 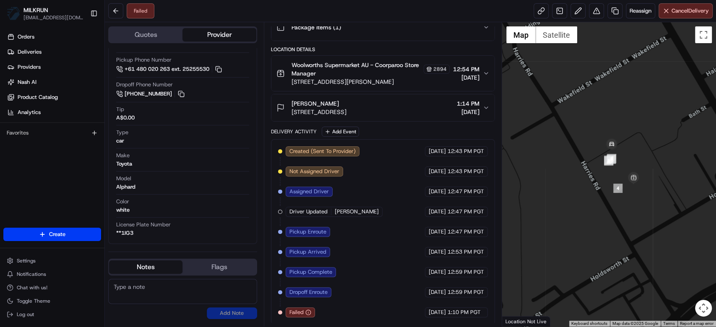 What do you see at coordinates (169, 69) in the screenshot?
I see `a: +61 480 020 263 ext. 25255530` at bounding box center [169, 69].